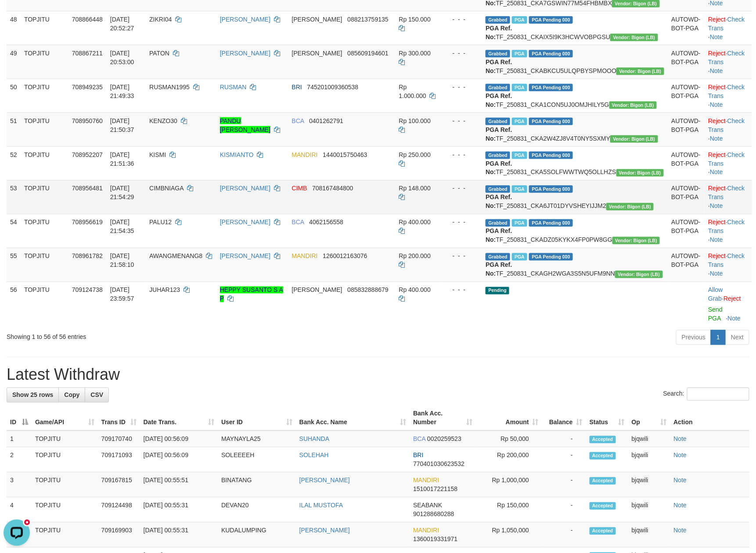  Describe the element at coordinates (321, 506) in the screenshot. I see `a: ILAL MUSTOFA` at that location.